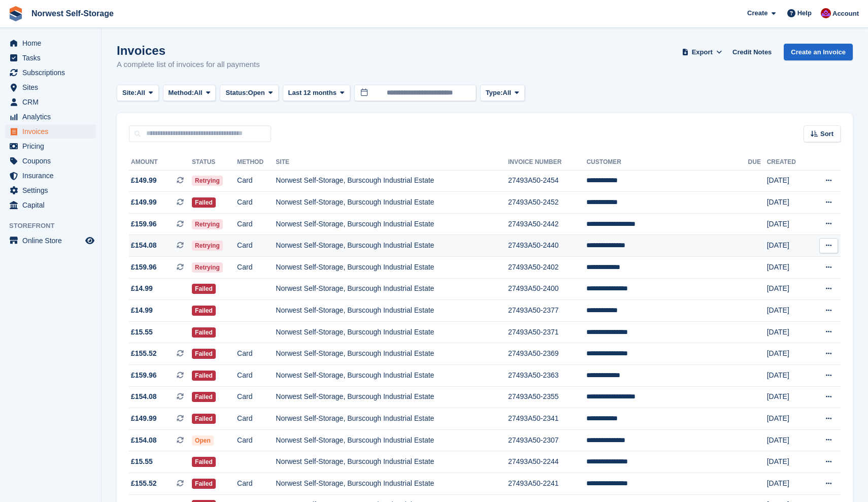 This screenshot has width=868, height=502. I want to click on button: Last 12 months, so click(317, 93).